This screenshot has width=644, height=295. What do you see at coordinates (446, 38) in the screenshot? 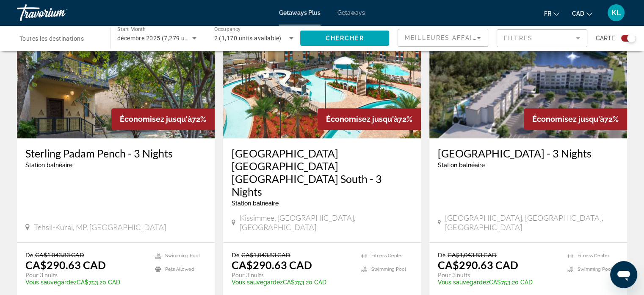
I see `span: Meilleures affaires` at bounding box center [446, 38].